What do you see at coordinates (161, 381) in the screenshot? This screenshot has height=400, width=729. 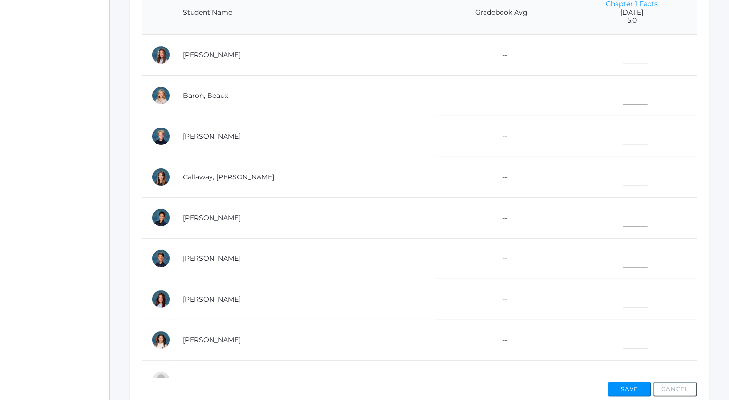 I see `div: Pauline Harris` at bounding box center [161, 381].